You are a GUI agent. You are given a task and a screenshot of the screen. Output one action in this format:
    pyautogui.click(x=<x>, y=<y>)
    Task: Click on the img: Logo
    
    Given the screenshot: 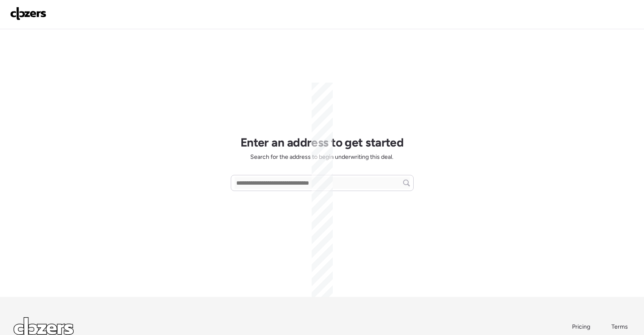 What is the action you would take?
    pyautogui.click(x=29, y=14)
    